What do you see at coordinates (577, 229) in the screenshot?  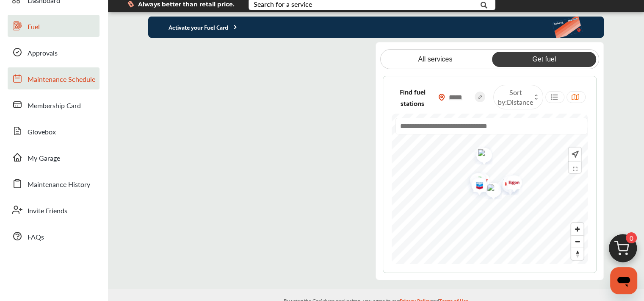 I see `button: Zoom in` at bounding box center [577, 229].